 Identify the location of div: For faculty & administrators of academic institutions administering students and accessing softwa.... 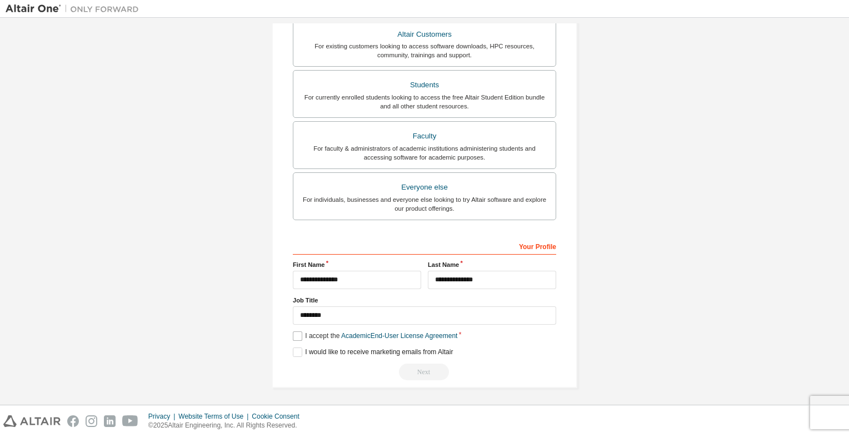
(424, 153).